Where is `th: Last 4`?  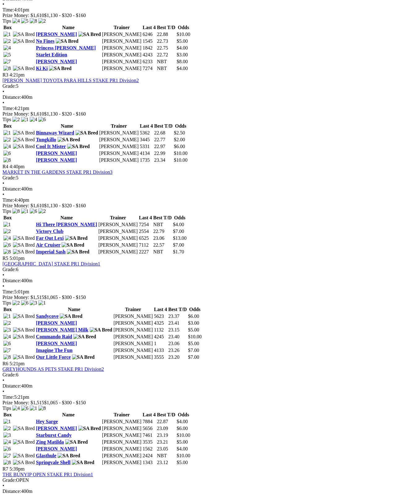
th: Last 4 is located at coordinates (146, 126).